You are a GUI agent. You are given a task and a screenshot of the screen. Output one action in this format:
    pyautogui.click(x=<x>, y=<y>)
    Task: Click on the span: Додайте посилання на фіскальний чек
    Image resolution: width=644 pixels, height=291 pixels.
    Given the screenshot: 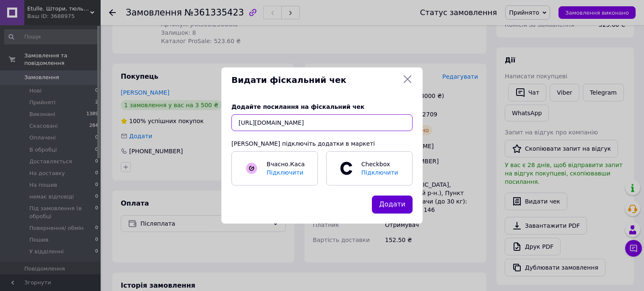 What is the action you would take?
    pyautogui.click(x=298, y=107)
    